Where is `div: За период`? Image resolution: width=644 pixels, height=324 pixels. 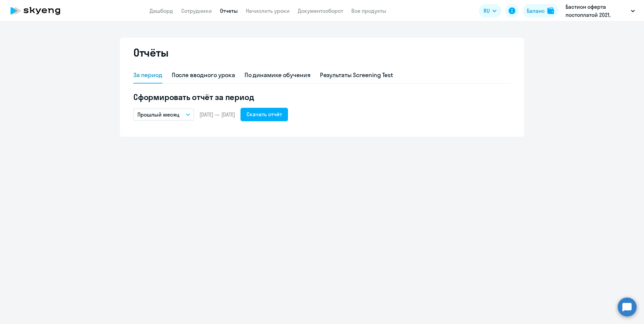 div: За период is located at coordinates (148, 75).